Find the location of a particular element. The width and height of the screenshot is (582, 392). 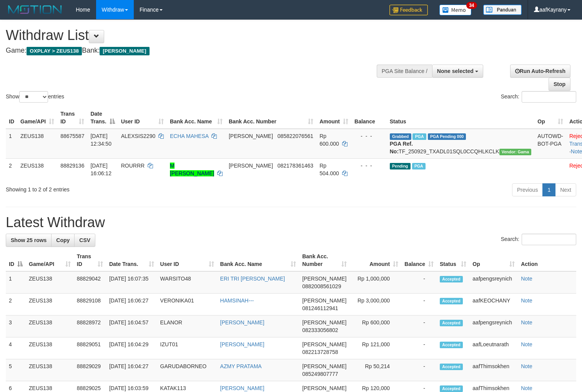

img: Feedback.jpg is located at coordinates (409, 10).